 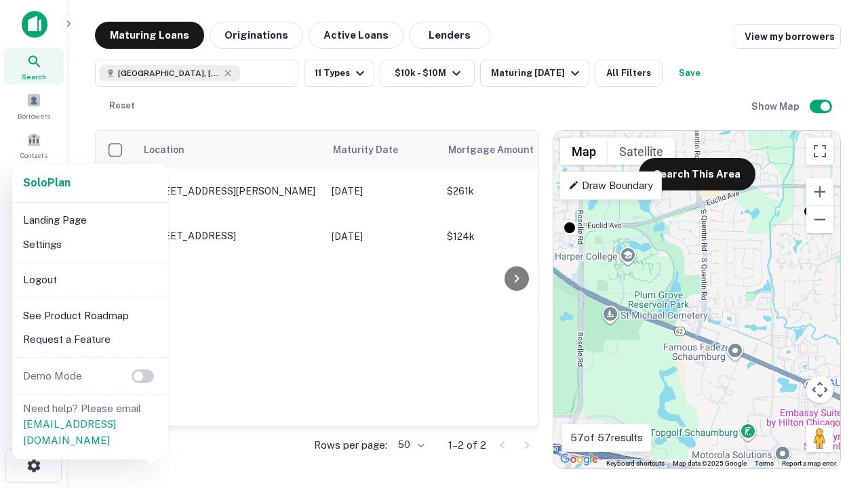 I want to click on li: Landing Page, so click(x=90, y=220).